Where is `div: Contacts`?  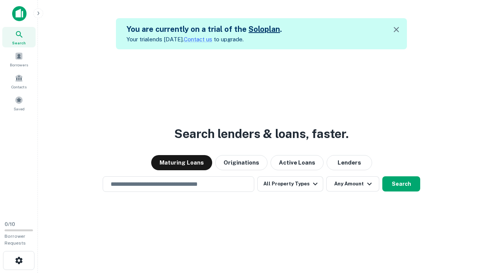
div: Contacts is located at coordinates (19, 81).